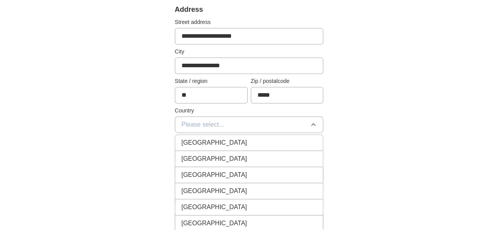  Describe the element at coordinates (203, 125) in the screenshot. I see `span: Please select...` at that location.